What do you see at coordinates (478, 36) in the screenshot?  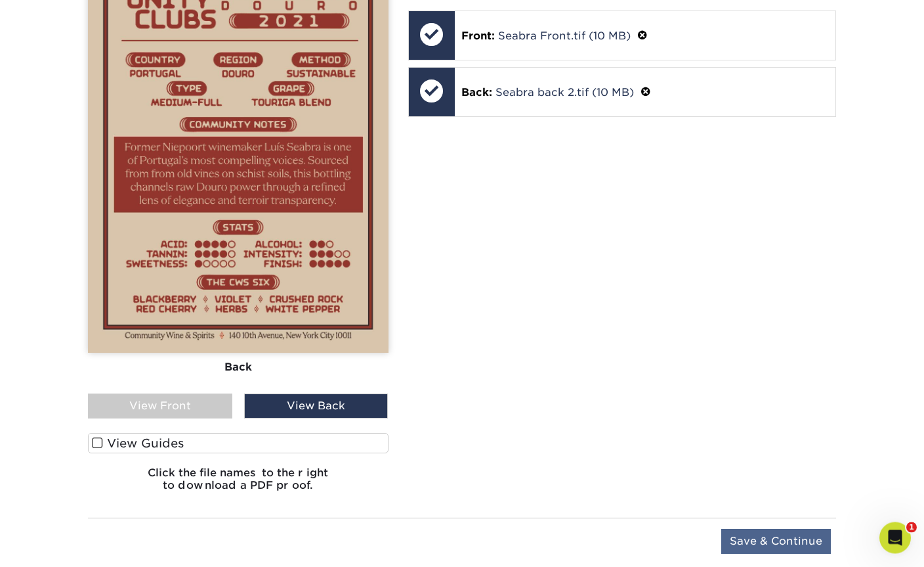 I see `span: Front:` at bounding box center [478, 36].